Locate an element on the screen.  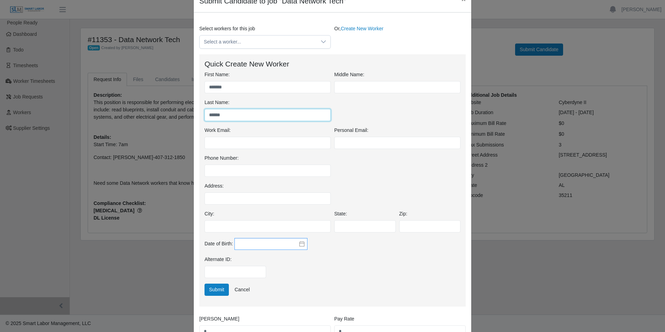
label: Last Name: is located at coordinates (217, 102).